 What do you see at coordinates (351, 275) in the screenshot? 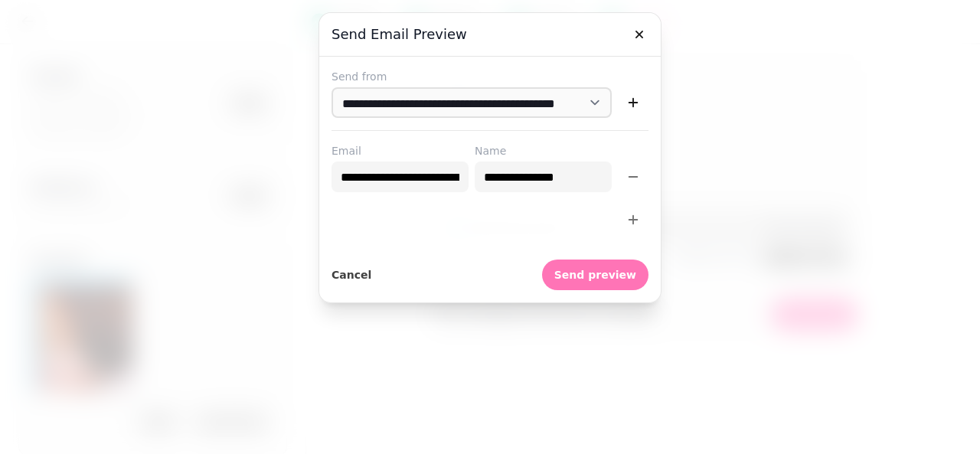
I see `button: Cancel` at bounding box center [351, 275].